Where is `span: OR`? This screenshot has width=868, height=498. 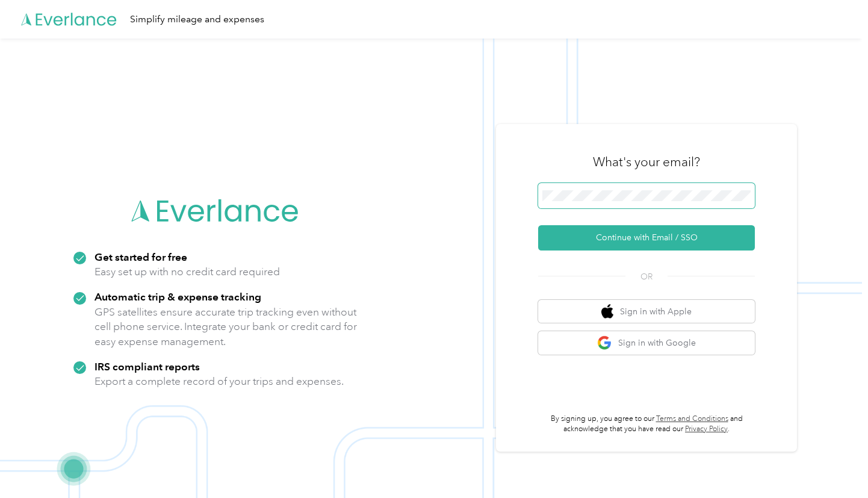
span: OR is located at coordinates (646, 276).